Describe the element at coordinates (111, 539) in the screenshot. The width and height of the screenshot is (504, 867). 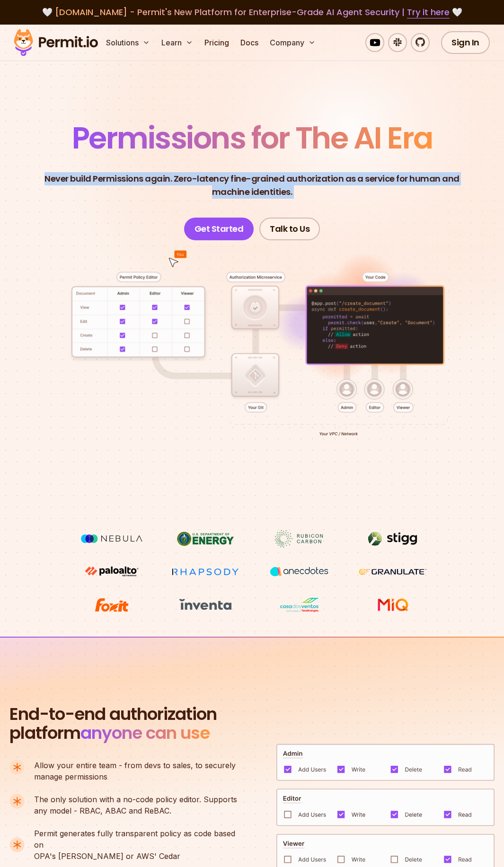
I see `img: Nebula` at that location.